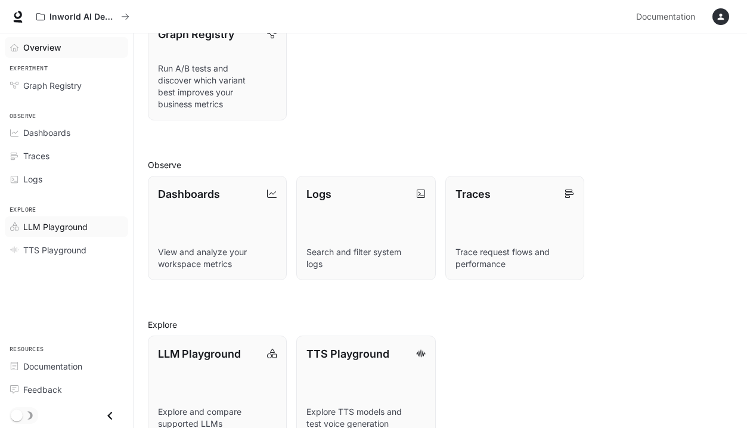 The image size is (747, 428). Describe the element at coordinates (66, 179) in the screenshot. I see `a: Logs` at that location.